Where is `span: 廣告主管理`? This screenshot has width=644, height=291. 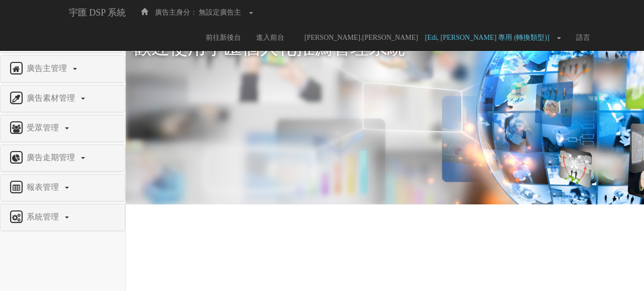 span: 廣告主管理 is located at coordinates (48, 68).